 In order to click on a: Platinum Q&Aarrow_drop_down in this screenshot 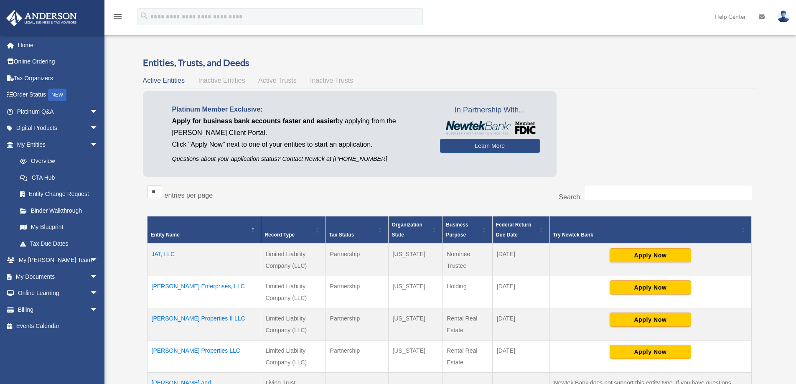, I will do `click(58, 112)`.